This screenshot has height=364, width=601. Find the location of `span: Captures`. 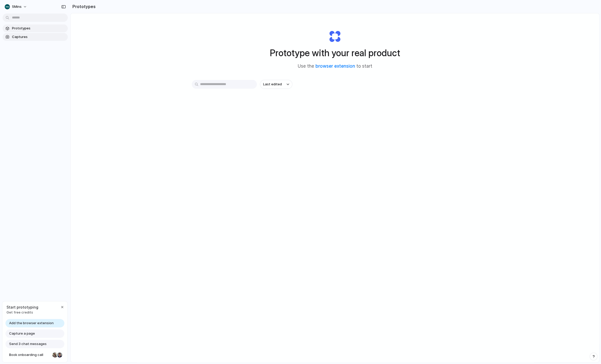

span: Captures is located at coordinates (39, 37).